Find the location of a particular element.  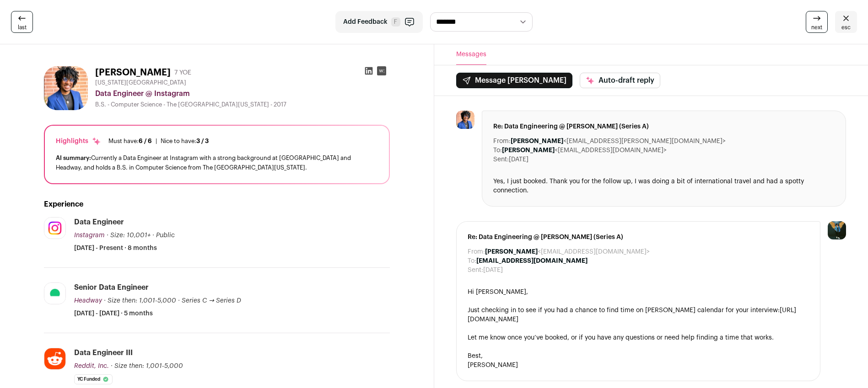

span: Public is located at coordinates (165, 236).